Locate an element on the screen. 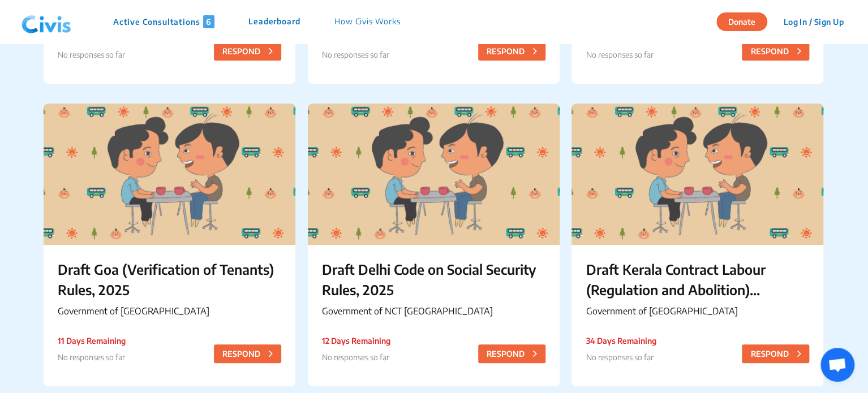 The image size is (868, 393). p: 11 Days Remaining is located at coordinates (91, 341).